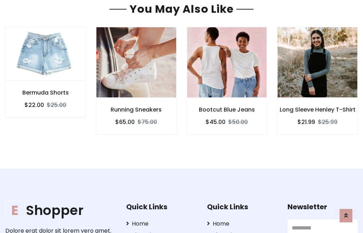 This screenshot has height=233, width=363. Describe the element at coordinates (15, 211) in the screenshot. I see `span: E` at that location.